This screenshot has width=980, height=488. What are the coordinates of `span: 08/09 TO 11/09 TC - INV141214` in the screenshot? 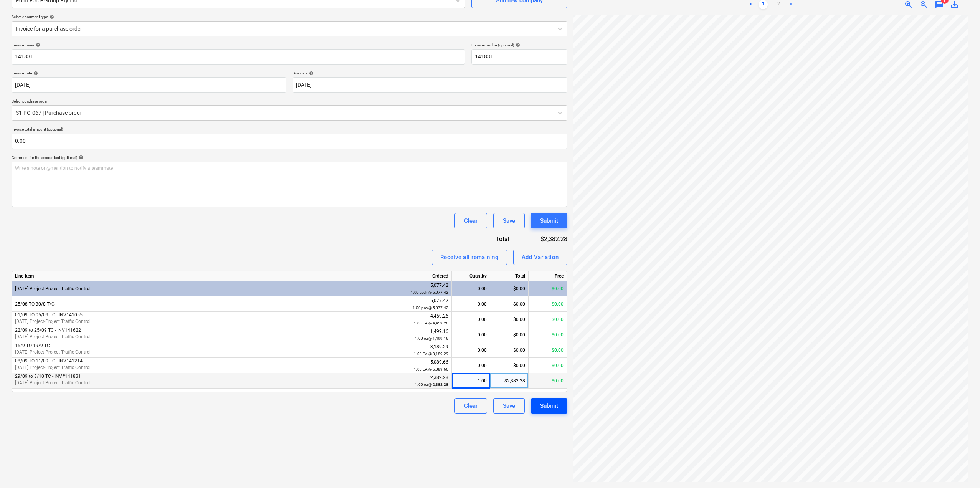 It's located at (49, 362).